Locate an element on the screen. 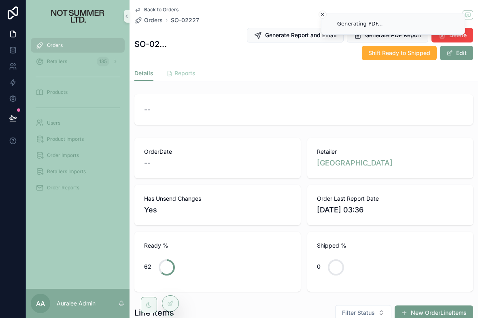  span: Retailers is located at coordinates (57, 61).